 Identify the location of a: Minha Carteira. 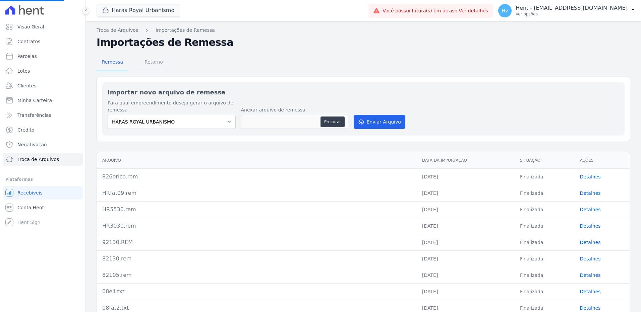
(43, 101).